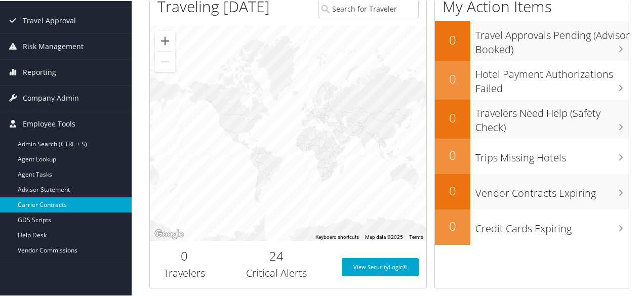 This screenshot has height=296, width=644. What do you see at coordinates (532, 40) in the screenshot?
I see `a: 0Travel Approvals Pending (Advisor Booked)` at bounding box center [532, 40].